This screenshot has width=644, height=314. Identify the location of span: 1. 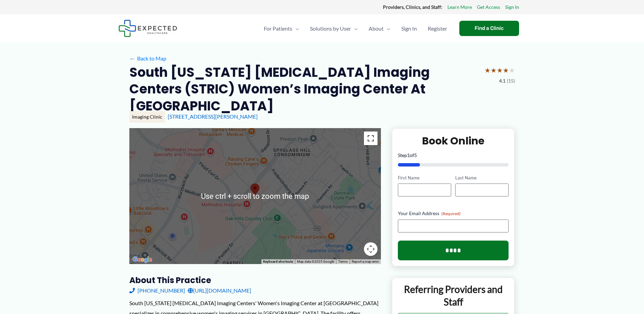
(409, 155).